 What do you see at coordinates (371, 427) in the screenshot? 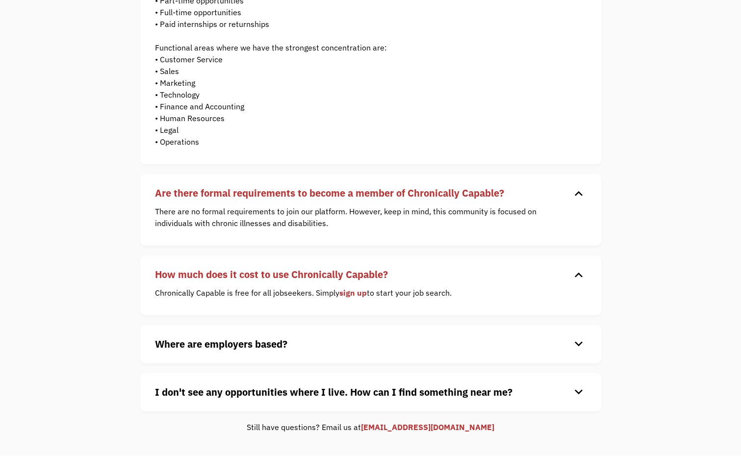
I see `div: Still have questions? Email us at` at bounding box center [371, 427].